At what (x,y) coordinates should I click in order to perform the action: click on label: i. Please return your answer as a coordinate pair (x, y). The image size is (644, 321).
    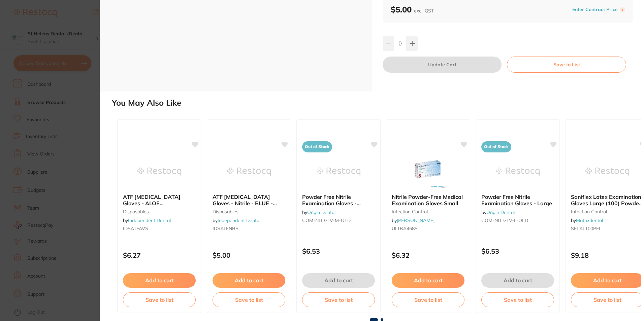
    Looking at the image, I should click on (623, 9).